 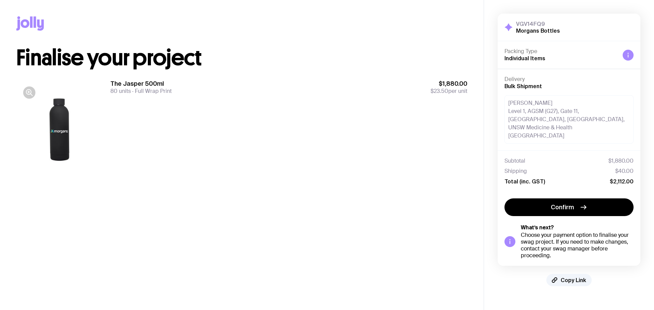 What do you see at coordinates (141, 84) in the screenshot?
I see `h3: The Jasper 500ml` at bounding box center [141, 84].